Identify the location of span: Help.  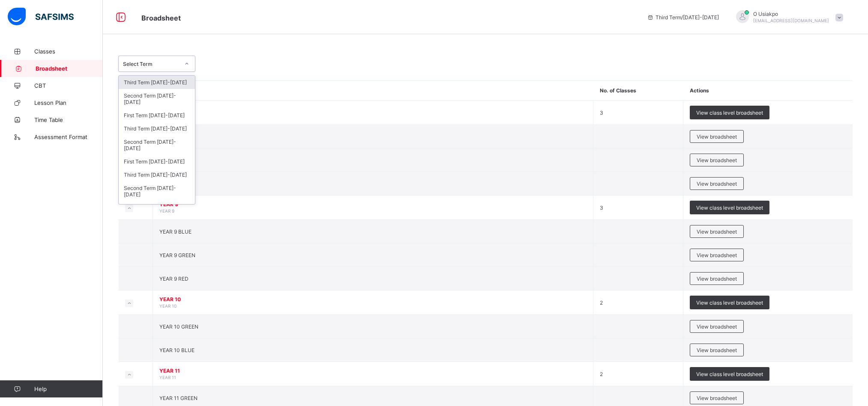
(68, 389).